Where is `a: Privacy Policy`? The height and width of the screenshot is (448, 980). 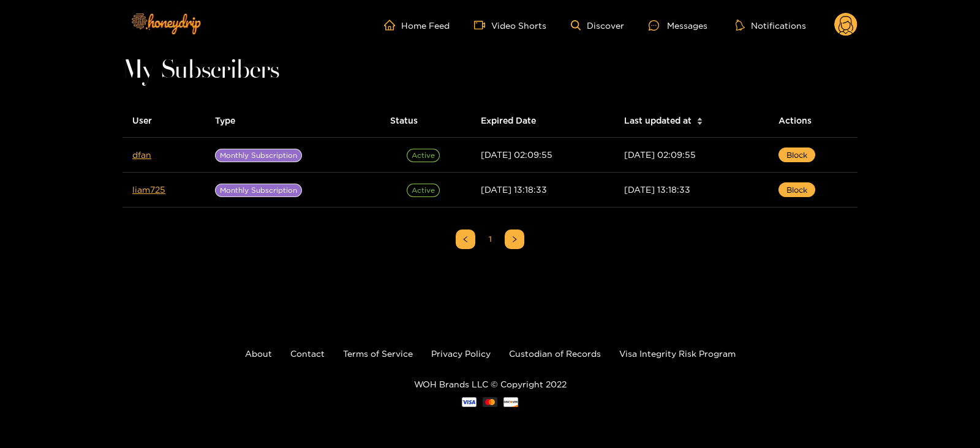
a: Privacy Policy is located at coordinates (460, 353).